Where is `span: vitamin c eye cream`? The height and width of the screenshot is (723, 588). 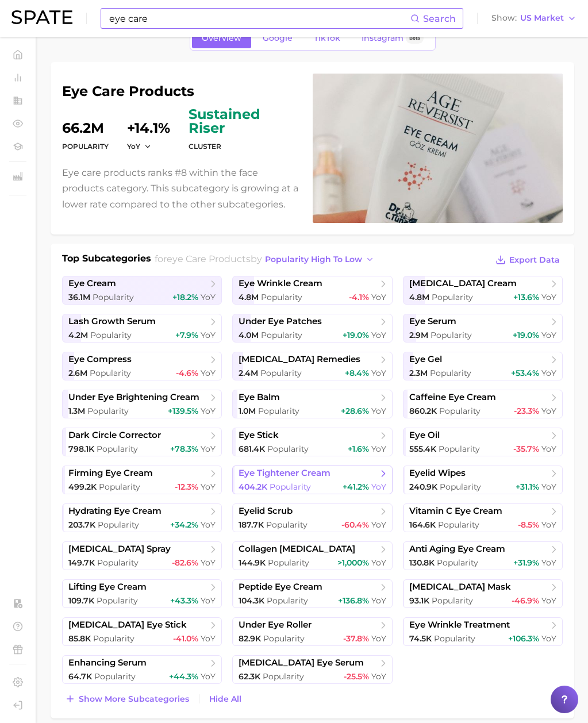
span: vitamin c eye cream is located at coordinates (456, 511).